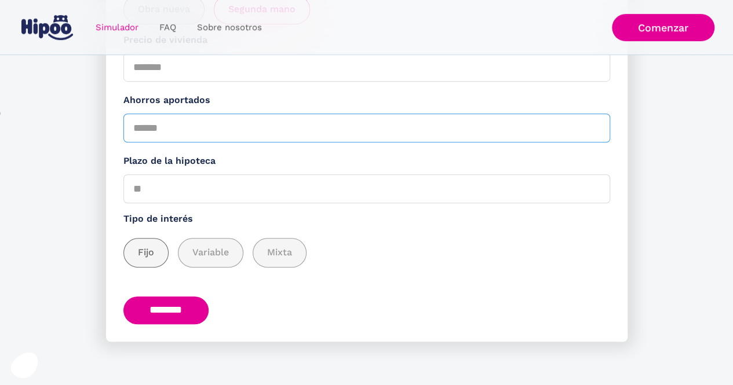 The width and height of the screenshot is (733, 385). Describe the element at coordinates (117, 27) in the screenshot. I see `a: Simulador` at that location.